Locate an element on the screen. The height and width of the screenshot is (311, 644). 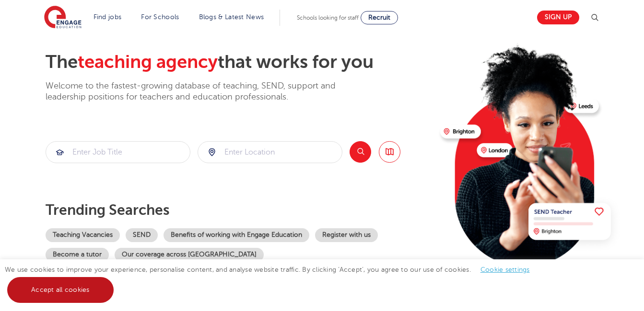
span: teaching agency is located at coordinates (147, 62).